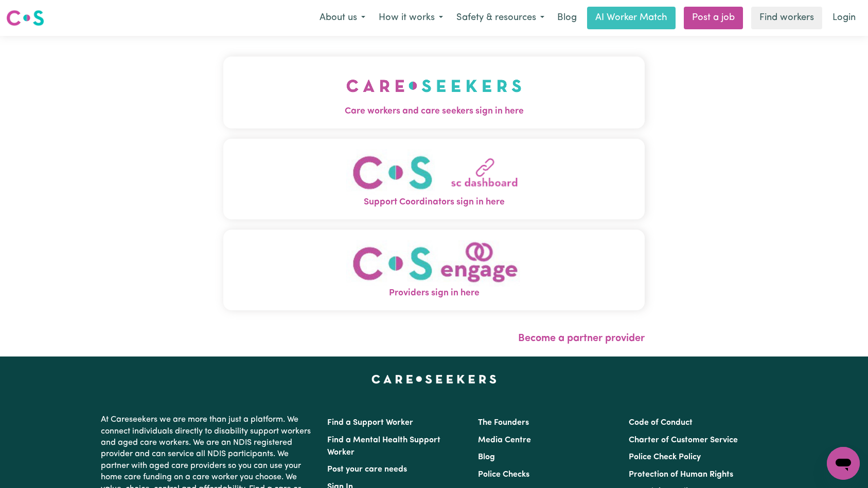 The height and width of the screenshot is (488, 868). What do you see at coordinates (434, 112) in the screenshot?
I see `span: Care workers and care seekers sign in here` at bounding box center [434, 112].